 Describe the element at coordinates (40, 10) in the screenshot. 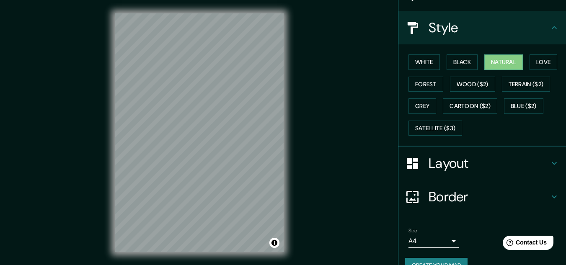

I see `span: Contact Us` at that location.